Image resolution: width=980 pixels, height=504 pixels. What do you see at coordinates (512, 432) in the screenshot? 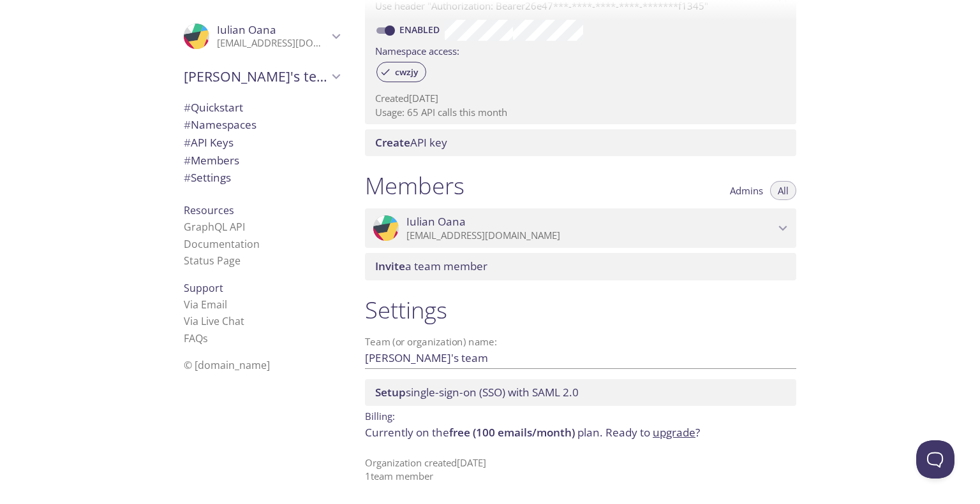
I see `span: free (100 emails/month)` at bounding box center [512, 432].